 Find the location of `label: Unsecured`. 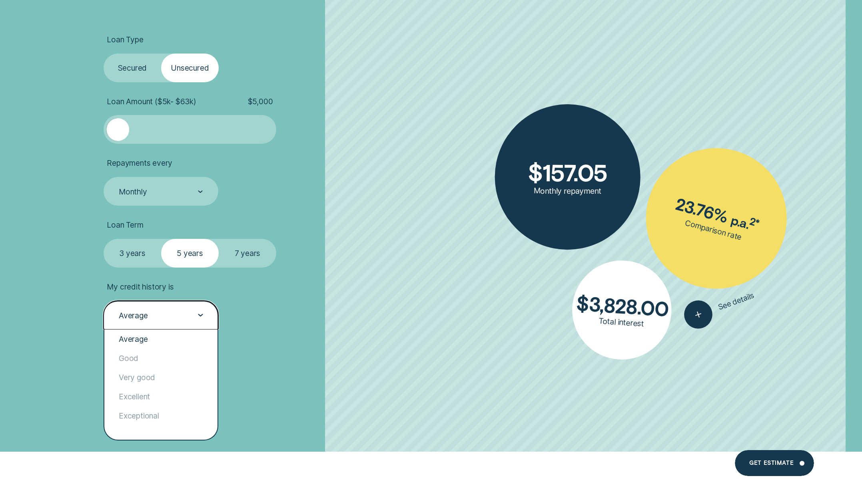

label: Unsecured is located at coordinates (190, 68).